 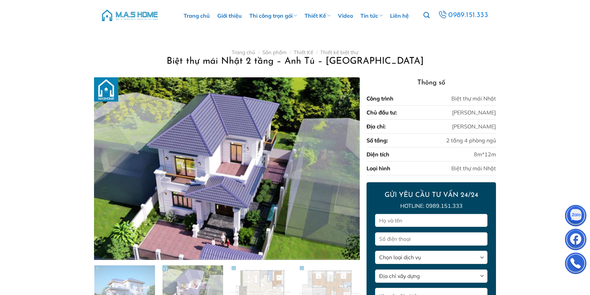 I want to click on a: Thiết kế biệt thự, so click(x=339, y=52).